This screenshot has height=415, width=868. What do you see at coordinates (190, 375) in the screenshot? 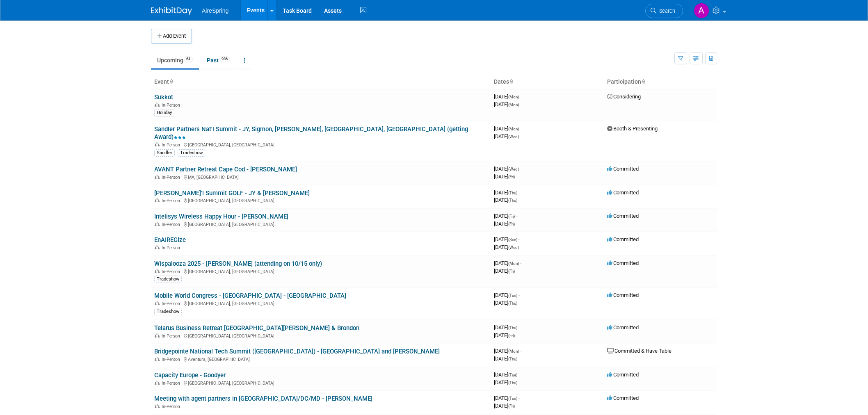
I see `a: Capacity Europe - Goodyer` at bounding box center [190, 375].